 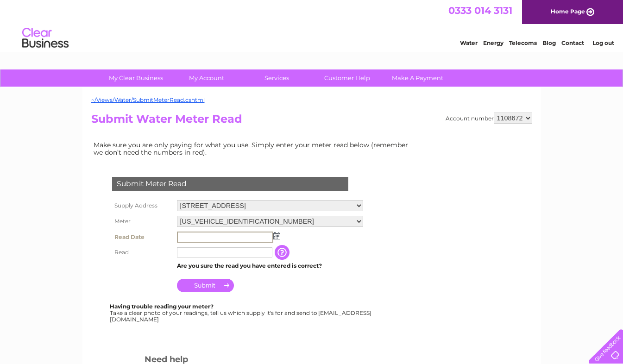 What do you see at coordinates (480, 10) in the screenshot?
I see `span: 0333 014 3131` at bounding box center [480, 10].